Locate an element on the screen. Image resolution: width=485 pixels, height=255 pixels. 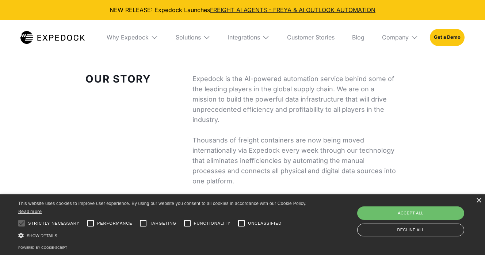
a: FREIGHT AI AGENTS - FREYA & AI OUTLOOK AUTOMATION is located at coordinates (292, 10).